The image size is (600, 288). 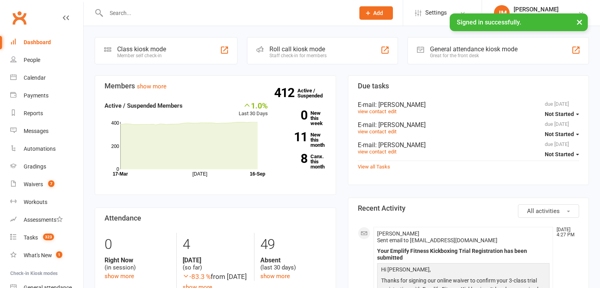 What do you see at coordinates (196, 276) in the screenshot?
I see `span: -83.3 %` at bounding box center [196, 276].